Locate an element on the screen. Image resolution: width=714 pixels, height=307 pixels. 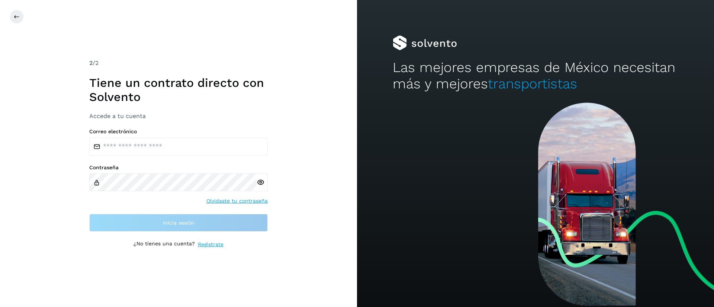
h1: Tiene un contrato directo con Solvento is located at coordinates (178, 90).